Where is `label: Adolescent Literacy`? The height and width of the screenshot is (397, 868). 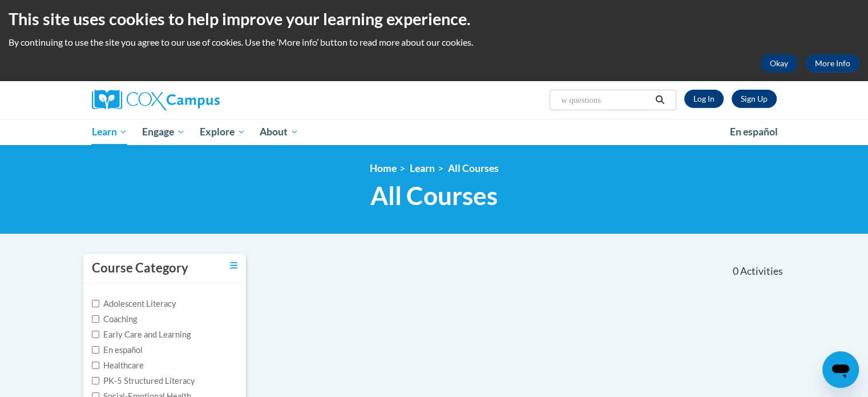
label: Adolescent Literacy is located at coordinates (134, 304).